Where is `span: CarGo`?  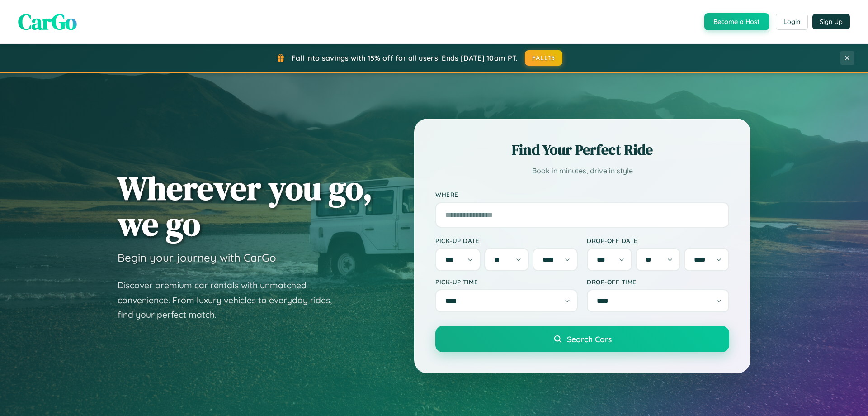 span: CarGo is located at coordinates (48, 21).